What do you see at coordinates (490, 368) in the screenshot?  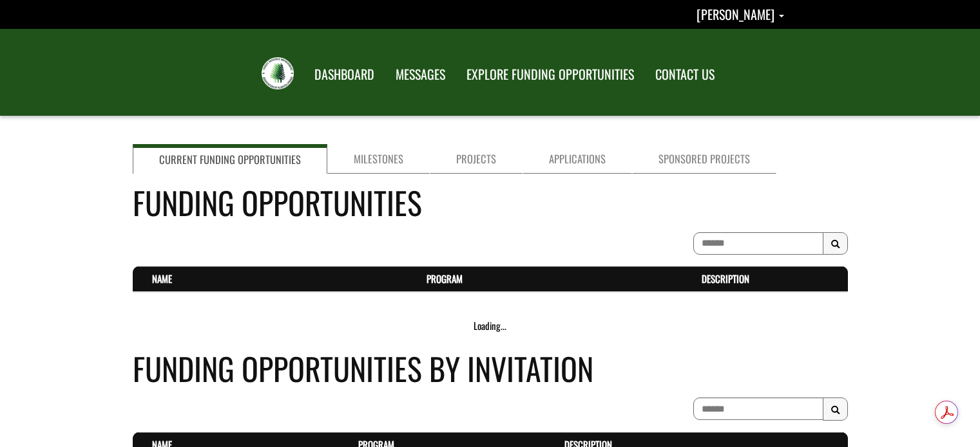 I see `h4: Funding Opportunities By Invitation` at bounding box center [490, 368].